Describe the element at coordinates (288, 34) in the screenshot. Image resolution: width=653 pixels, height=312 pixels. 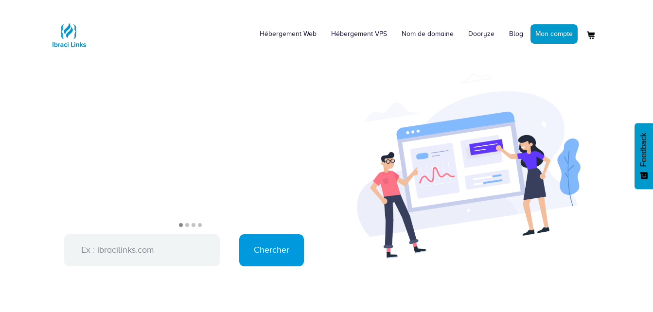
I see `a: Hébergement Web` at that location.